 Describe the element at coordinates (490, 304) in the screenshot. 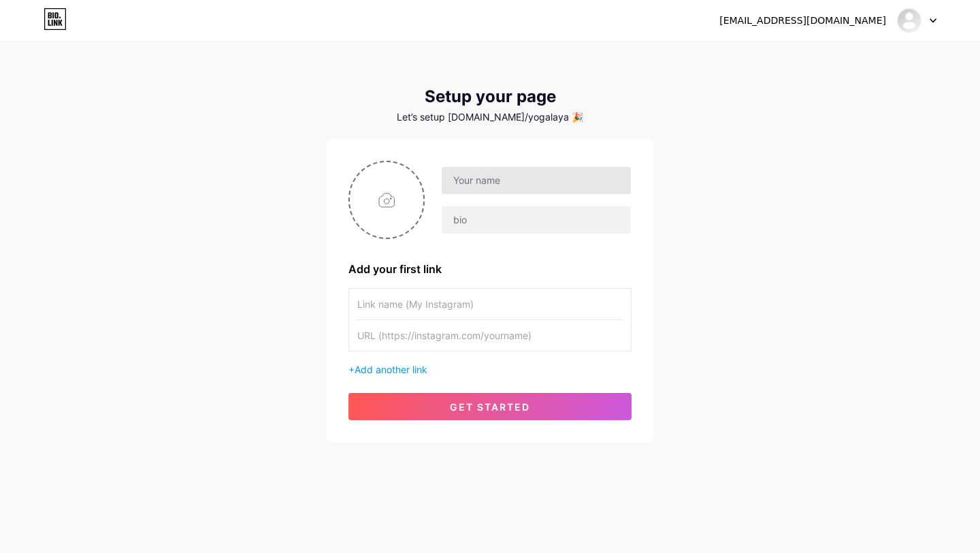

I see `input: Link name (My Instagram)` at that location.